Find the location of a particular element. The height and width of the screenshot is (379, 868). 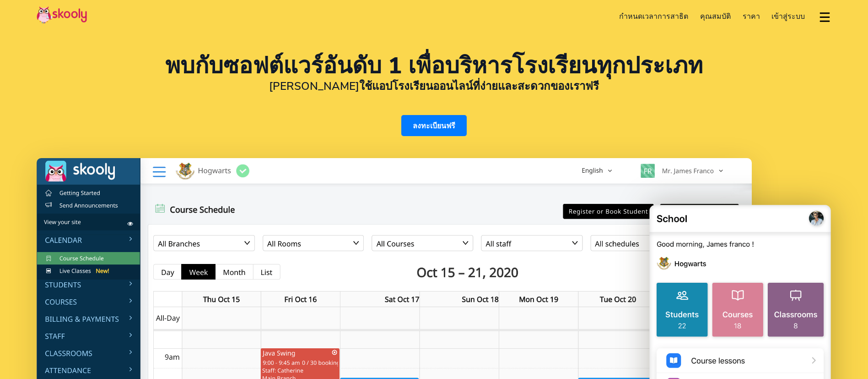

button: dropdown menu is located at coordinates (824, 17).